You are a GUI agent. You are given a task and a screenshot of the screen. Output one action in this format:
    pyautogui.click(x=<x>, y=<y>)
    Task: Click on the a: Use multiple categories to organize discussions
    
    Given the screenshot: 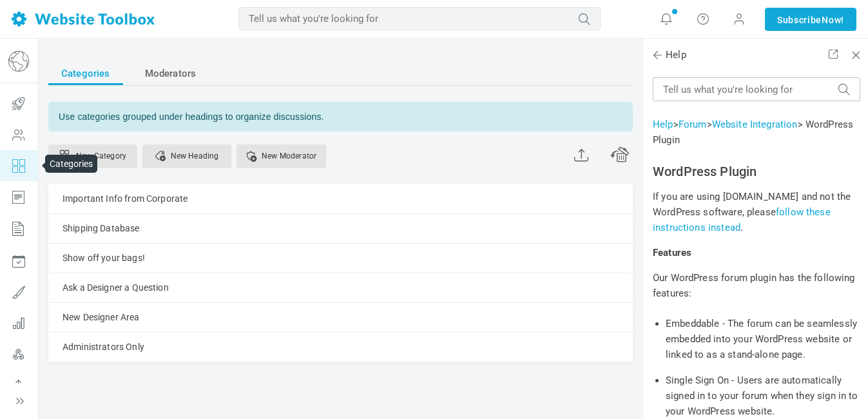 What is the action you would take?
    pyautogui.click(x=93, y=156)
    